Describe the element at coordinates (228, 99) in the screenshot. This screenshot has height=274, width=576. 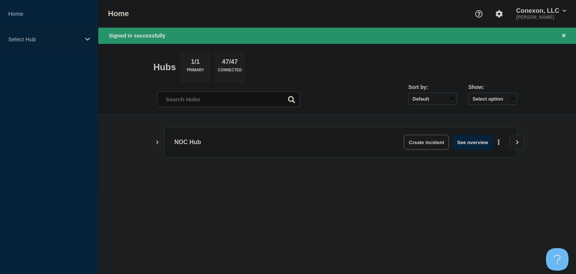
I see `input: Search Hubs` at that location.